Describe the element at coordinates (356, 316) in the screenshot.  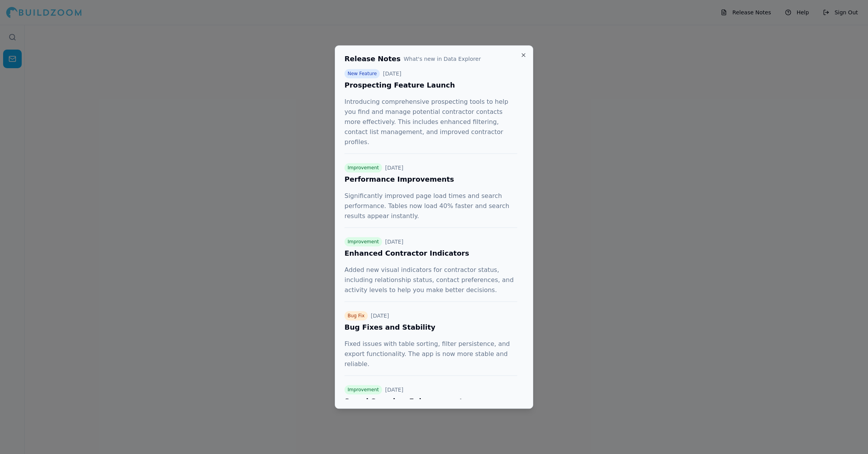
I see `span: Bug Fix` at that location.